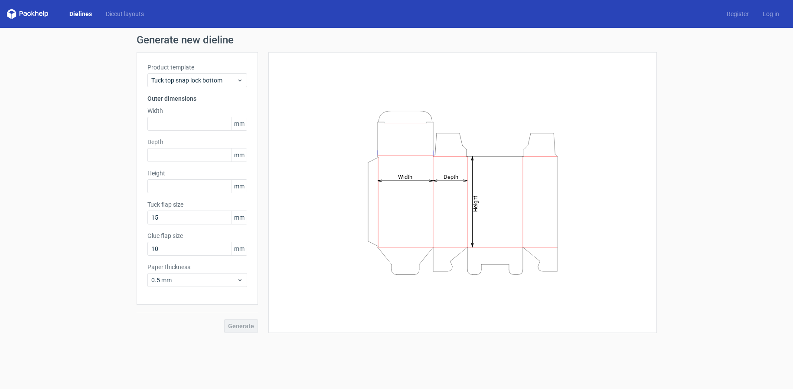  I want to click on span: Tuck top snap lock bottom, so click(194, 80).